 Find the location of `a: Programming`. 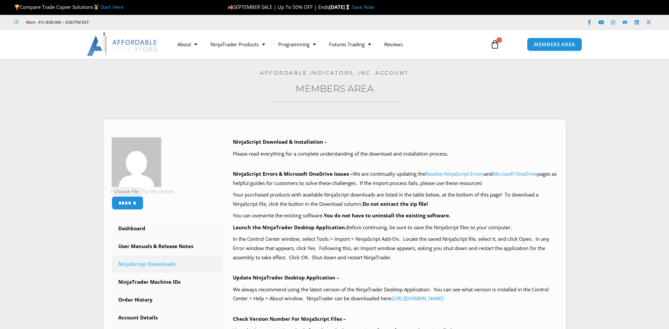

a: Programming is located at coordinates (297, 44).